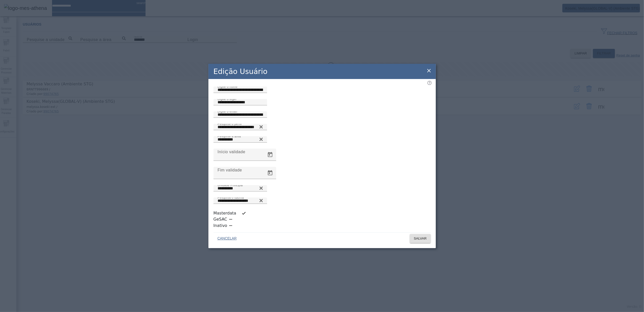  I want to click on mat-label: Pesquise a área, so click(229, 136).